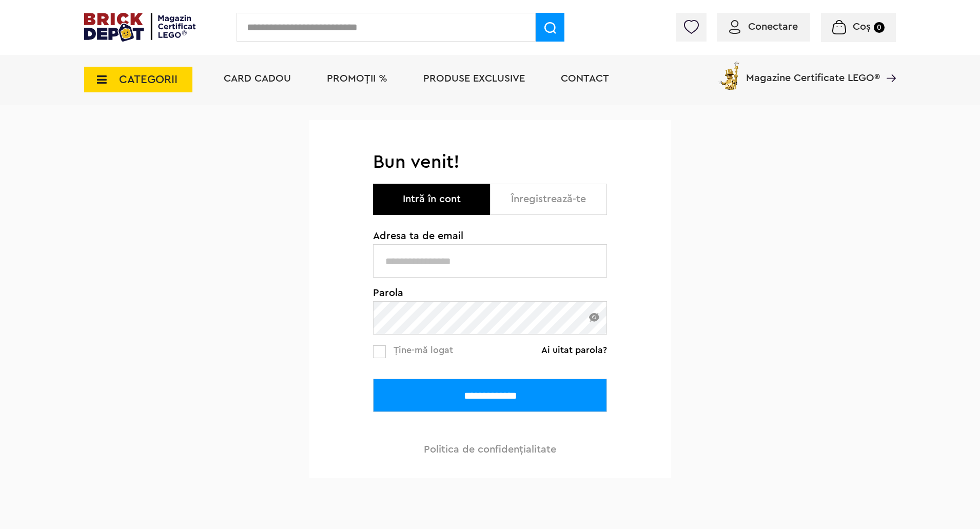 This screenshot has width=980, height=529. I want to click on span: Contact, so click(585, 78).